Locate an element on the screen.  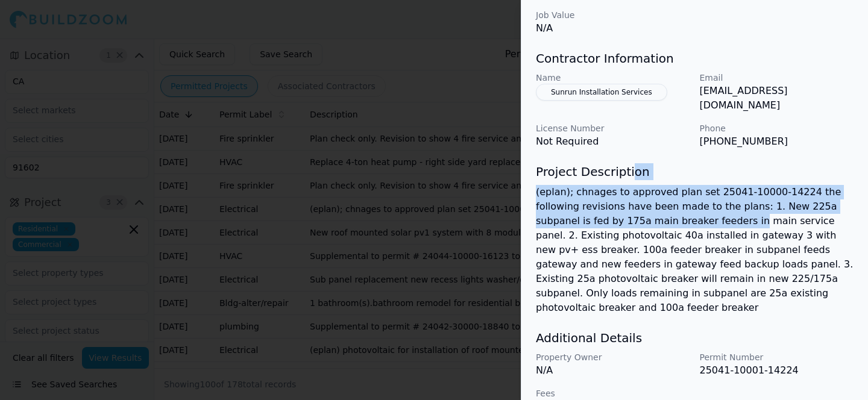
p: 25041-10001-14224 is located at coordinates (777, 371).